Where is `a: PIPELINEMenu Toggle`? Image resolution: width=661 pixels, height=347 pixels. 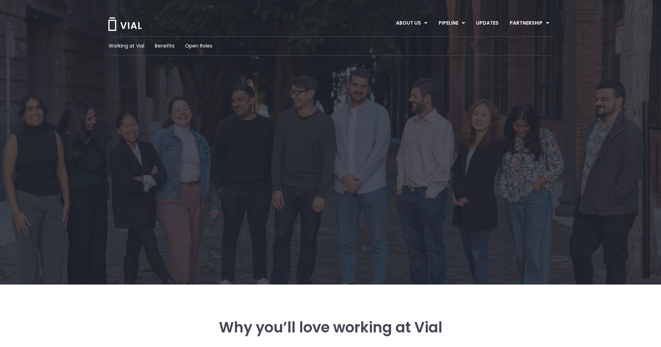 a: PIPELINEMenu Toggle is located at coordinates (452, 23).